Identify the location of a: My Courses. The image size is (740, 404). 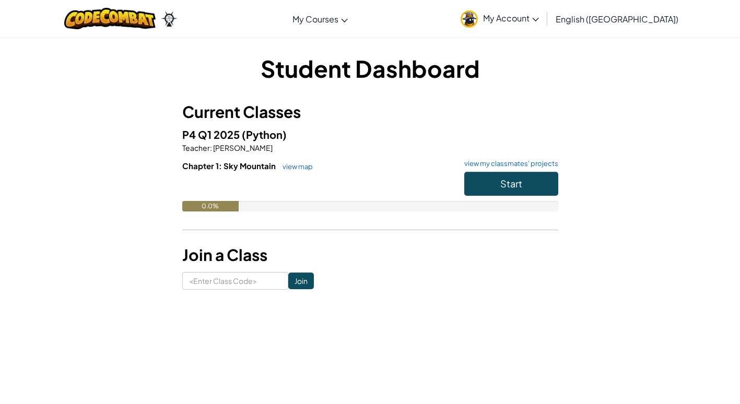
(320, 19).